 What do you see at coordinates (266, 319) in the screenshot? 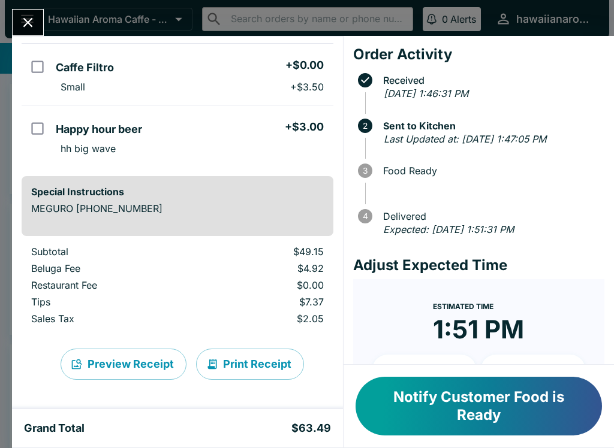
I see `p: $2.05` at bounding box center [266, 319].